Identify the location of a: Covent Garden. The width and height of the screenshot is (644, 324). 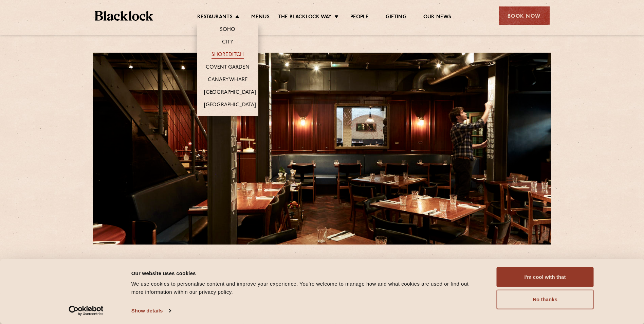
(228, 68).